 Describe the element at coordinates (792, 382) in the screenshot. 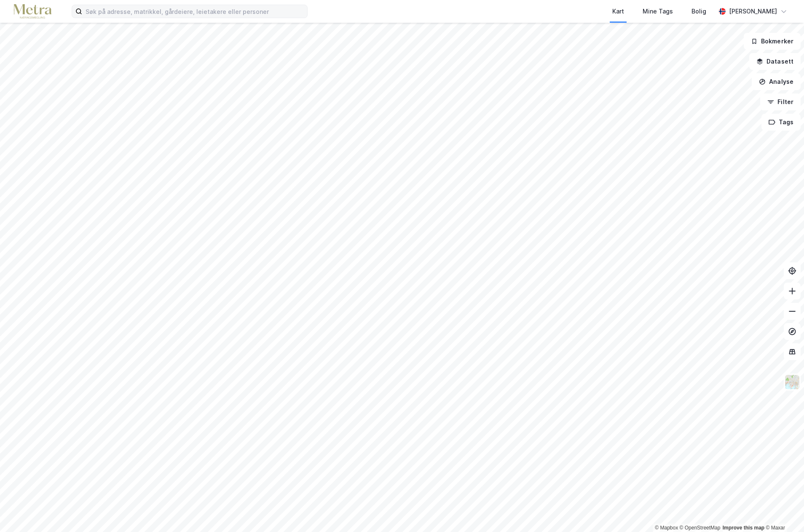

I see `img: Z` at that location.